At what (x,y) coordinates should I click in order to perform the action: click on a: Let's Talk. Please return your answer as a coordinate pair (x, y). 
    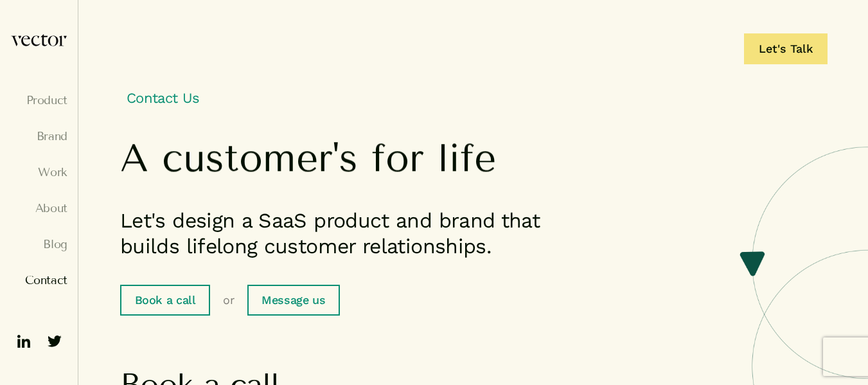
    Looking at the image, I should click on (786, 49).